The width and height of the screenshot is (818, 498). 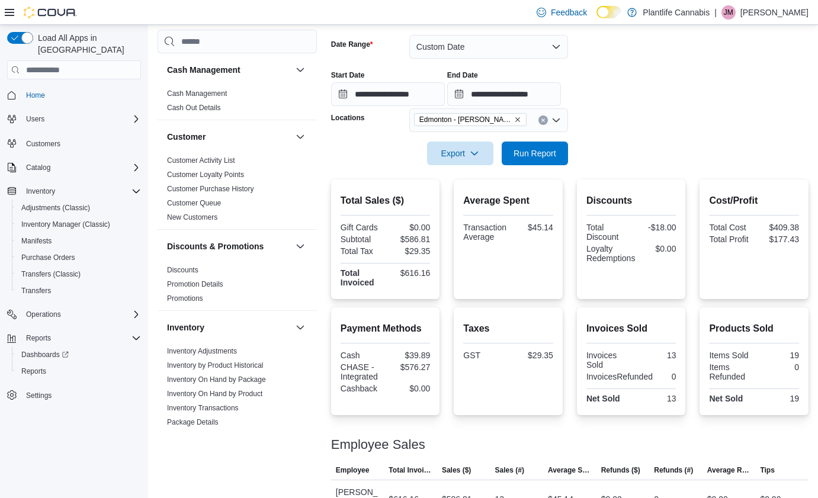 What do you see at coordinates (362, 389) in the screenshot?
I see `div: Cashback` at bounding box center [362, 389].